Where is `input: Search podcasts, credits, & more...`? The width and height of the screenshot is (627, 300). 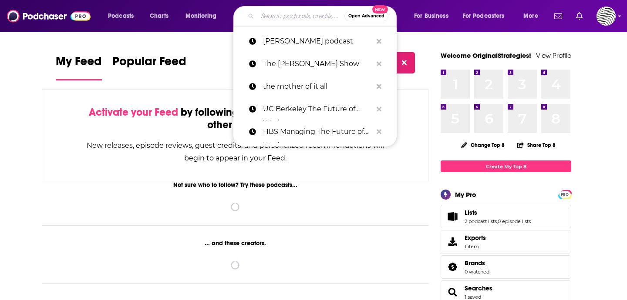 input: Search podcasts, credits, & more... is located at coordinates (301, 16).